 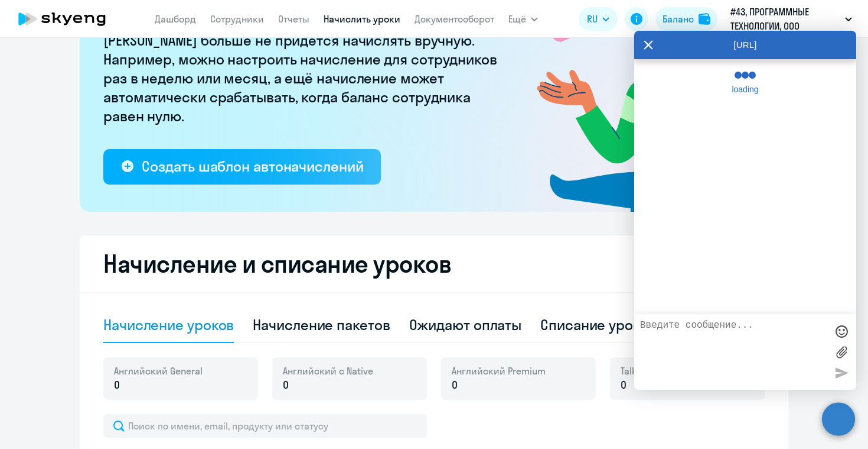 What do you see at coordinates (686, 19) in the screenshot?
I see `a: Балансbalance` at bounding box center [686, 19].